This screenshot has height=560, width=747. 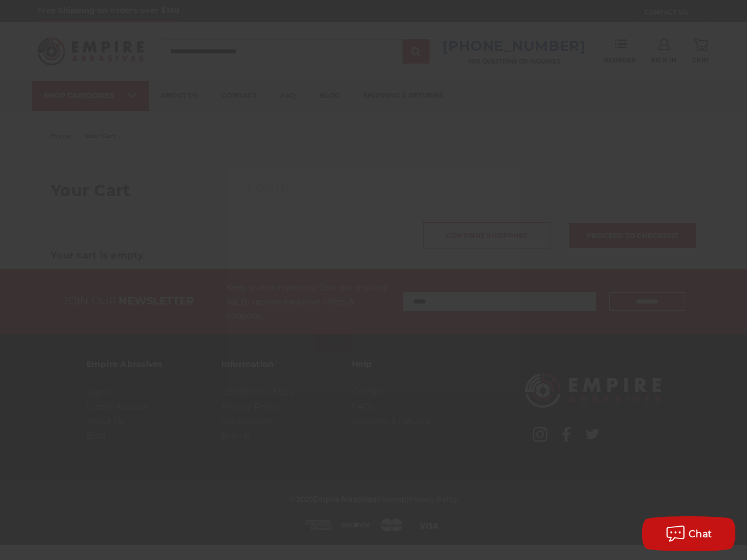 I want to click on a: Forgot your password?, so click(x=376, y=366).